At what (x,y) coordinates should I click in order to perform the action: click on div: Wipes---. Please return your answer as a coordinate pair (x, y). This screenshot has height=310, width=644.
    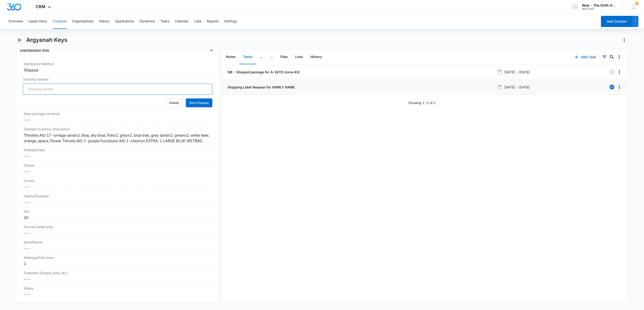
    Looking at the image, I should click on (117, 292).